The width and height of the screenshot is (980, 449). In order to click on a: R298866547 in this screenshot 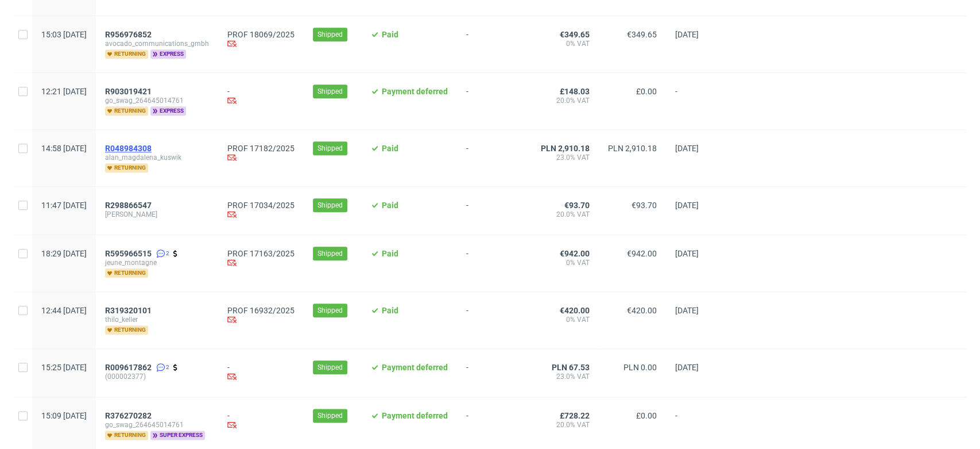, I will do `click(129, 206)`.